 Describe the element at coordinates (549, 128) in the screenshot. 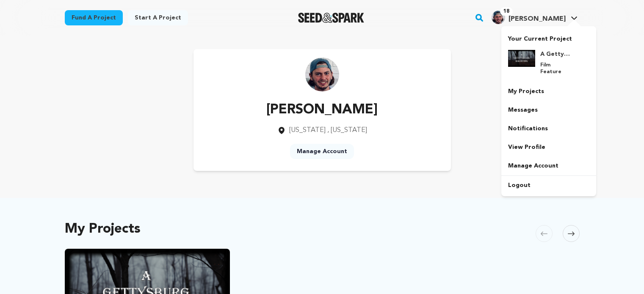

I see `a: Notifications` at that location.